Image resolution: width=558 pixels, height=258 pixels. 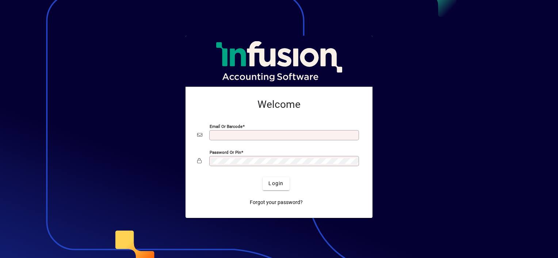 I want to click on span: Login, so click(x=276, y=184).